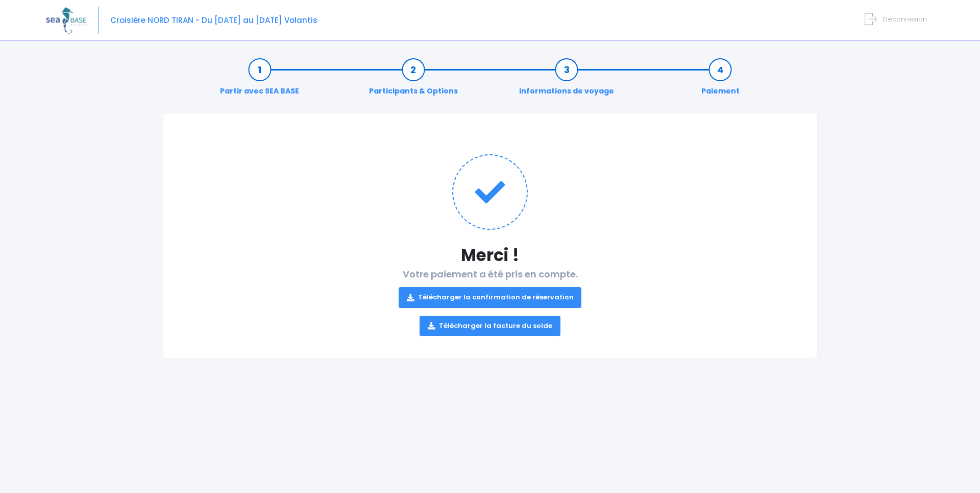 The height and width of the screenshot is (493, 980). Describe the element at coordinates (490, 326) in the screenshot. I see `a: Télécharger la facture du solde` at that location.